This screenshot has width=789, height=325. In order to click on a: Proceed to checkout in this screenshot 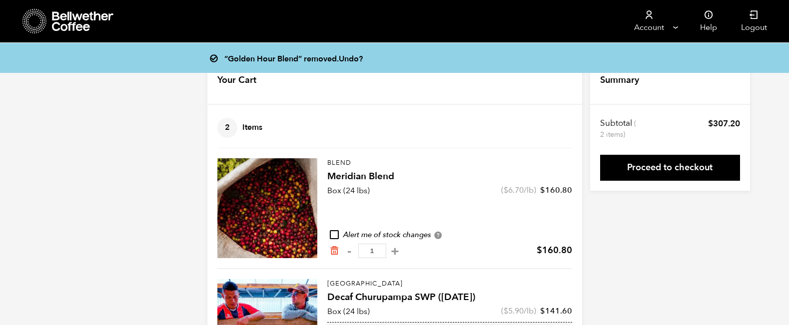, I will do `click(670, 168)`.